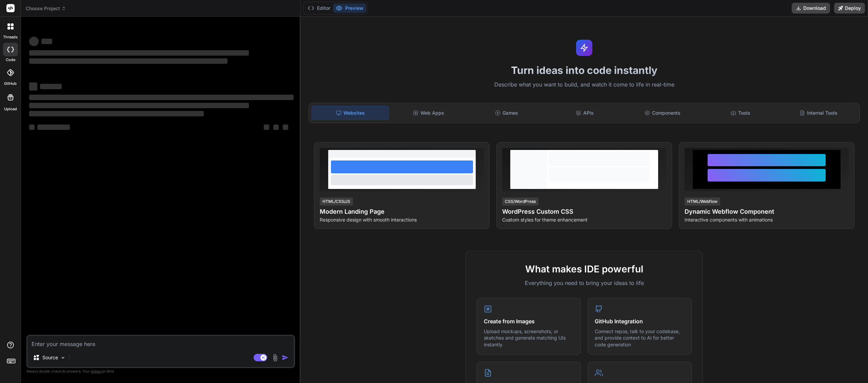 Image resolution: width=868 pixels, height=383 pixels. What do you see at coordinates (584, 283) in the screenshot?
I see `p: Everything you need to bring your ideas to life` at bounding box center [584, 283].